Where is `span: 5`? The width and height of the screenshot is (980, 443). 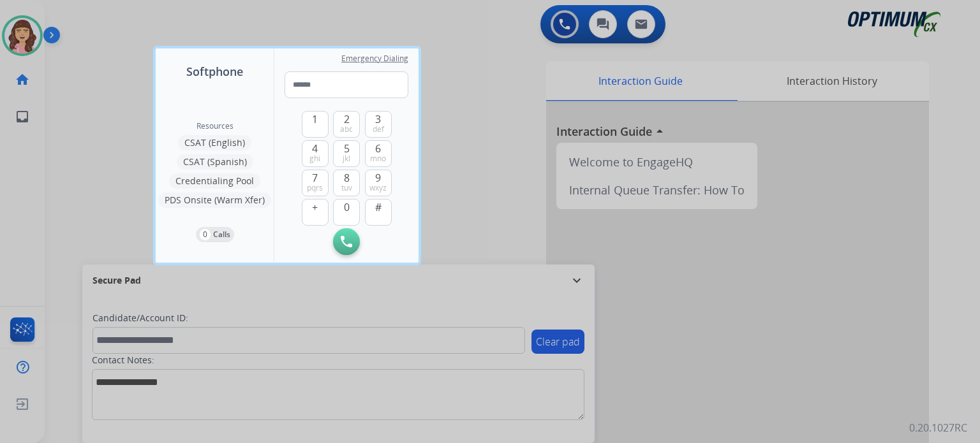
span: 5 is located at coordinates (346, 149).